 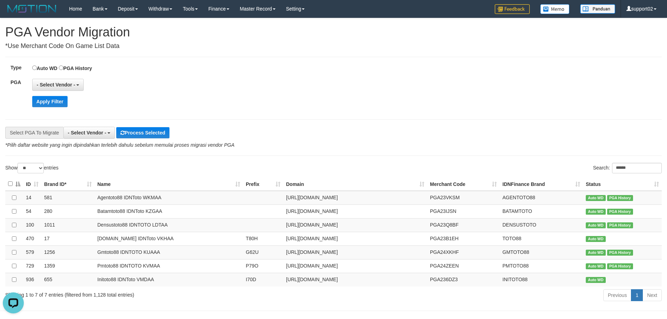 What do you see at coordinates (169, 266) in the screenshot?
I see `td: Pmtoto88 IDNTOTO KVMAA` at bounding box center [169, 266].